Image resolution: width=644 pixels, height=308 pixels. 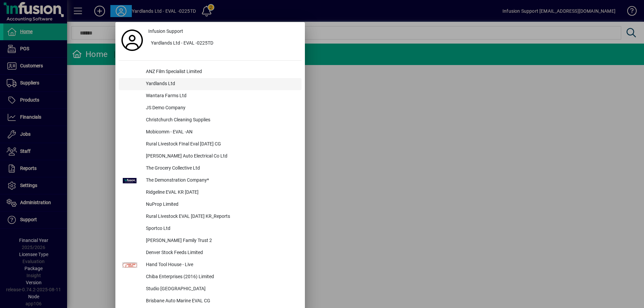 What do you see at coordinates (223, 44) in the screenshot?
I see `button: Yardlands Ltd - EVAL -0225TD` at bounding box center [223, 44].